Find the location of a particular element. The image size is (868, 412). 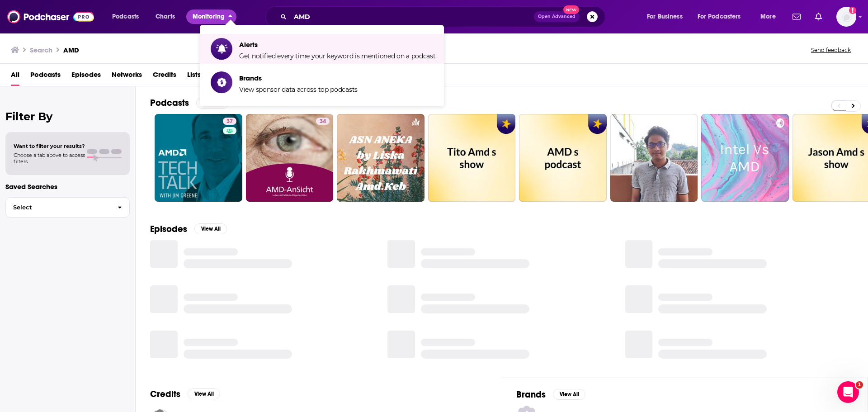

span: New is located at coordinates (572, 10).